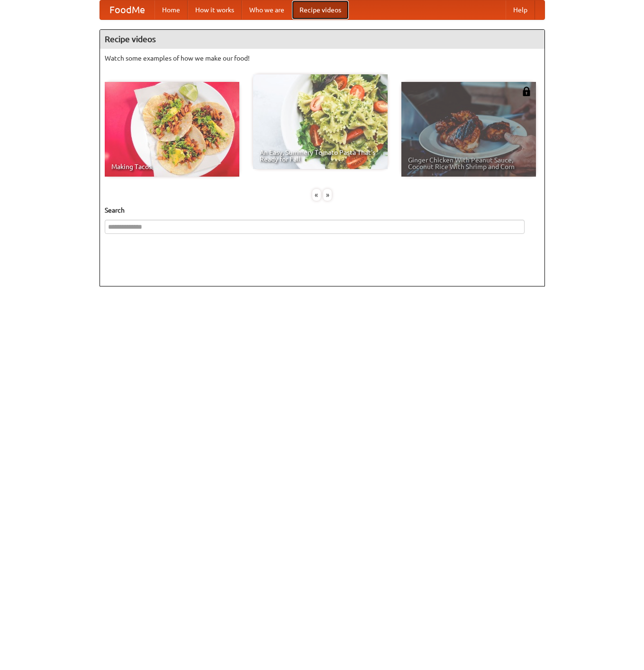 Image resolution: width=644 pixels, height=670 pixels. I want to click on a: Making Tacos, so click(172, 129).